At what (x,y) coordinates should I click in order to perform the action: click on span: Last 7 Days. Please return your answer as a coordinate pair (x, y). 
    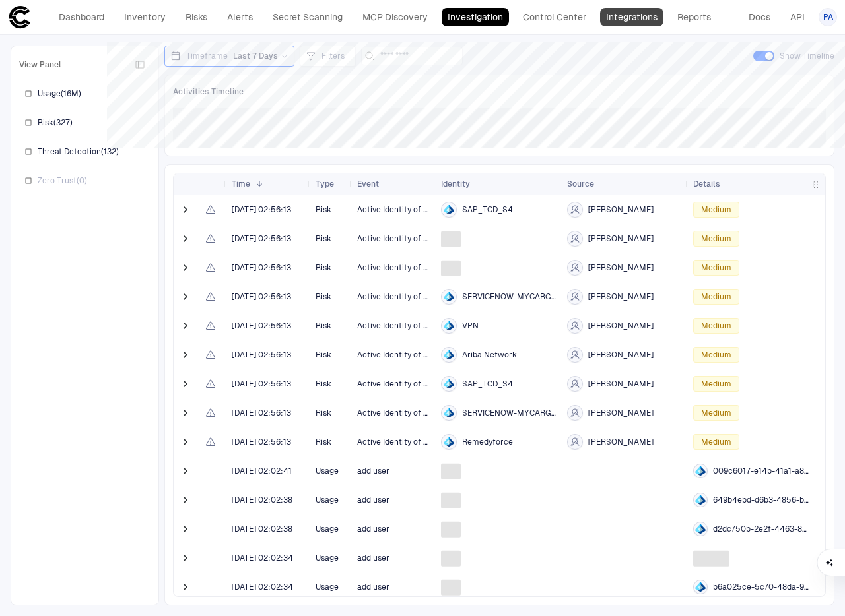
    Looking at the image, I should click on (255, 56).